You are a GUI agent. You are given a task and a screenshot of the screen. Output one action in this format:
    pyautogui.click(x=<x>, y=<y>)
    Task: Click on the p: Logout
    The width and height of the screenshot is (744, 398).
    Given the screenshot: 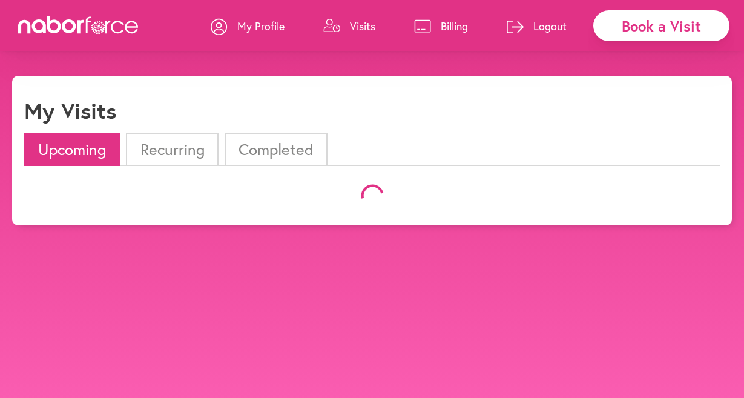 What is the action you would take?
    pyautogui.click(x=550, y=26)
    